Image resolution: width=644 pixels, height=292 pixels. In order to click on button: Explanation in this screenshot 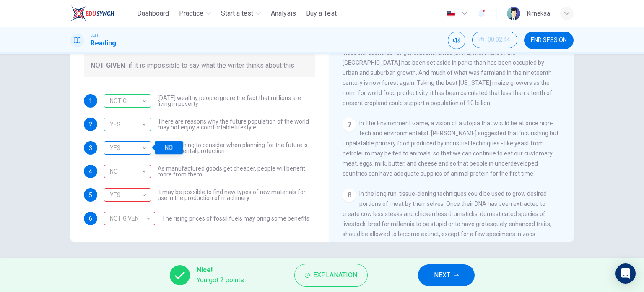, I will do `click(331, 275)`.